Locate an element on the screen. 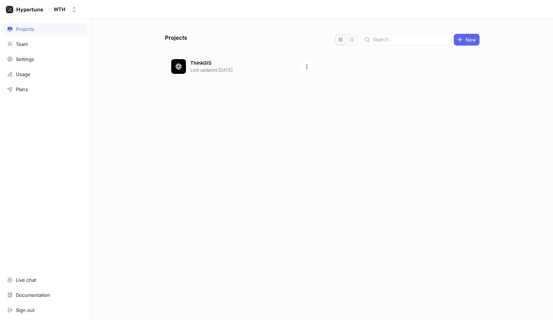  a: Documentation is located at coordinates (45, 295).